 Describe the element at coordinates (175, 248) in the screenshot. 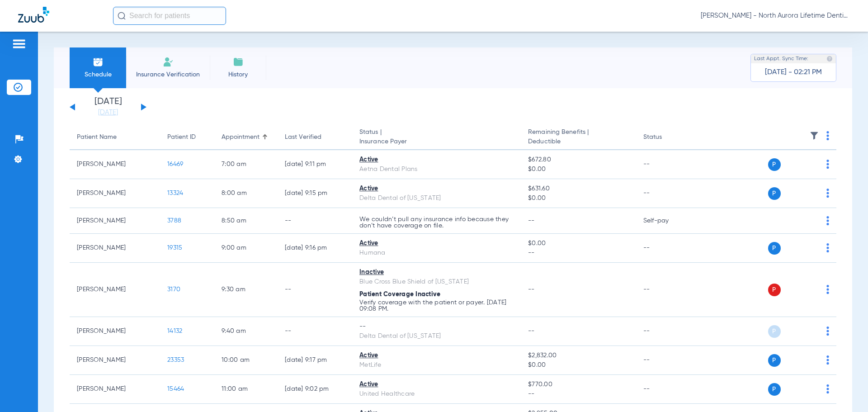

I see `span: 19315` at that location.